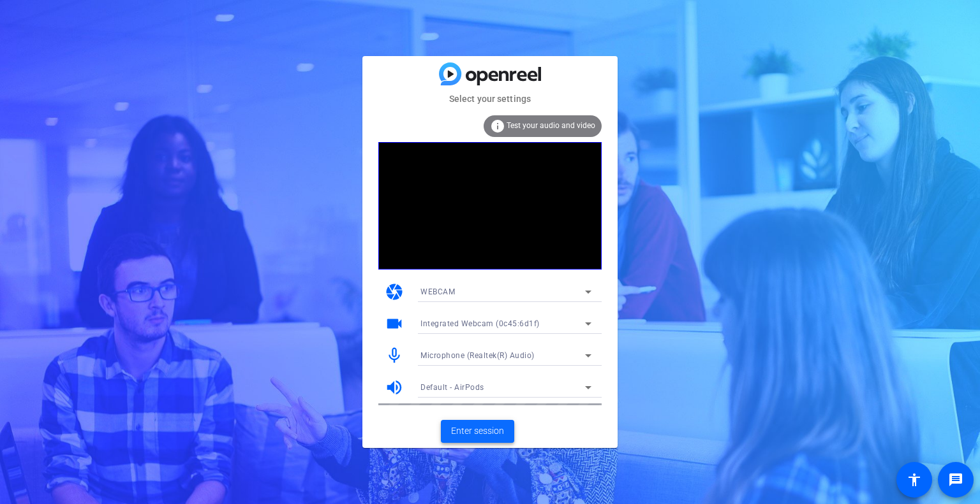 This screenshot has width=980, height=504. I want to click on mat-icon: message, so click(956, 480).